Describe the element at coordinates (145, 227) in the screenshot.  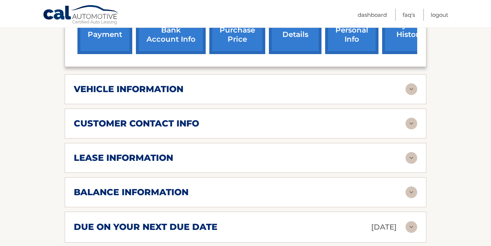
I see `h2: due on your next due date` at that location.